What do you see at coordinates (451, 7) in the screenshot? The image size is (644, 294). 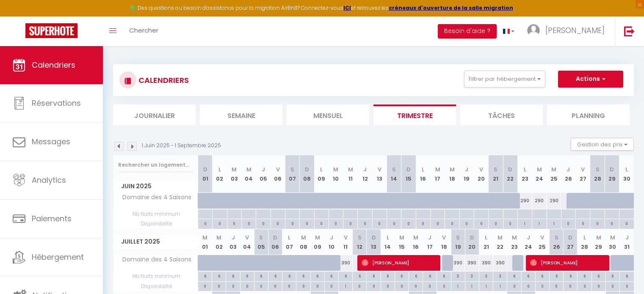 I see `strong: créneaux d'ouverture de la salle migration` at bounding box center [451, 7].